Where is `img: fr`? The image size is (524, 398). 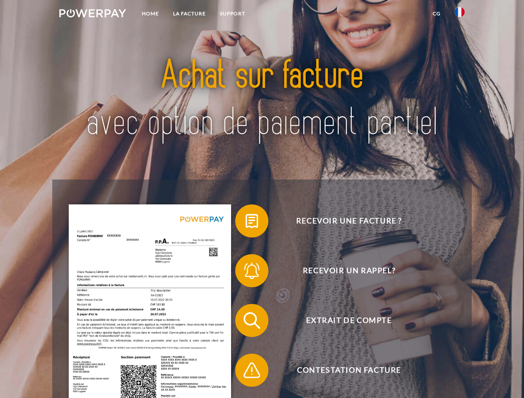 img: fr is located at coordinates (460, 12).